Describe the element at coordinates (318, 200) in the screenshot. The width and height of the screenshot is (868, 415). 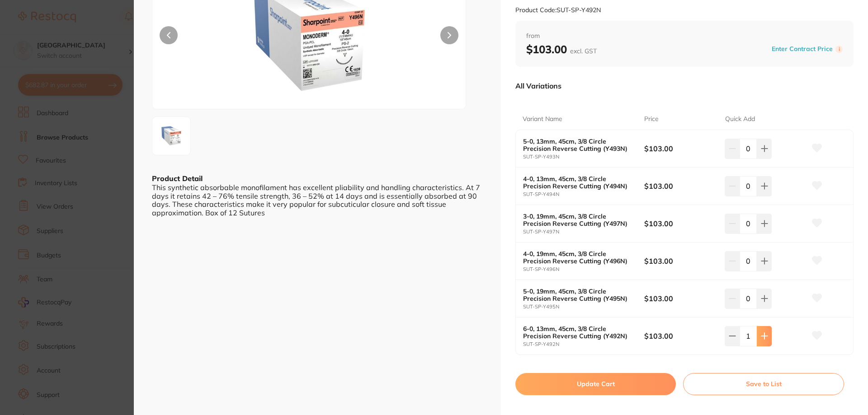
I see `div: This synthetic absorbable monofilament has excellent pliability and handling characteristics. At ...` at that location.